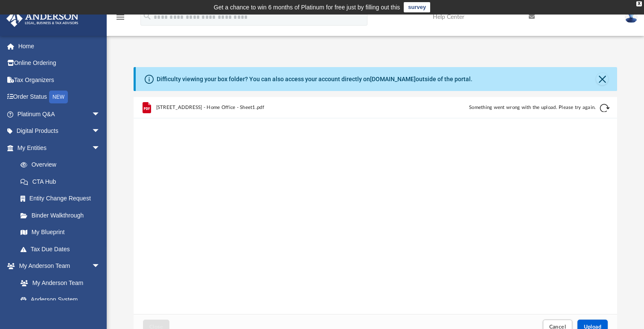 The image size is (644, 329). I want to click on button: Close, so click(602, 79).